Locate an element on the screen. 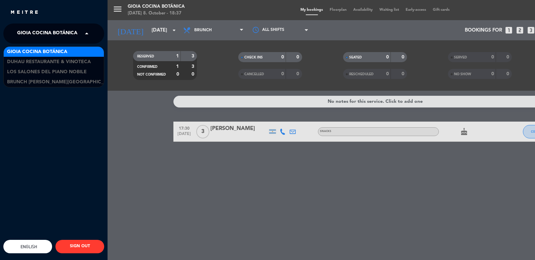 The height and width of the screenshot is (260, 535). button: SIGN OUT is located at coordinates (80, 247).